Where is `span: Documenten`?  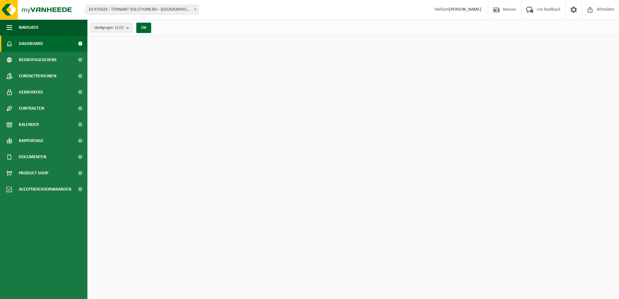 span: Documenten is located at coordinates (32, 157).